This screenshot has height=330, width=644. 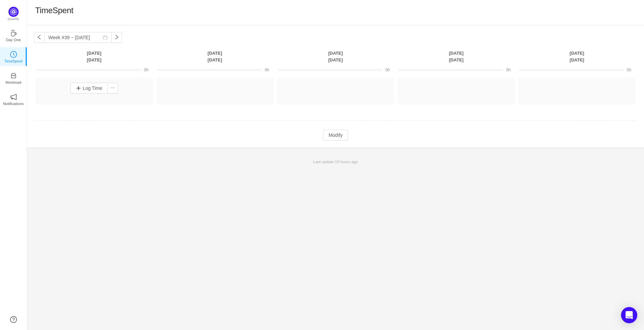 What do you see at coordinates (14, 12) in the screenshot?
I see `img: Quantify` at bounding box center [14, 12].